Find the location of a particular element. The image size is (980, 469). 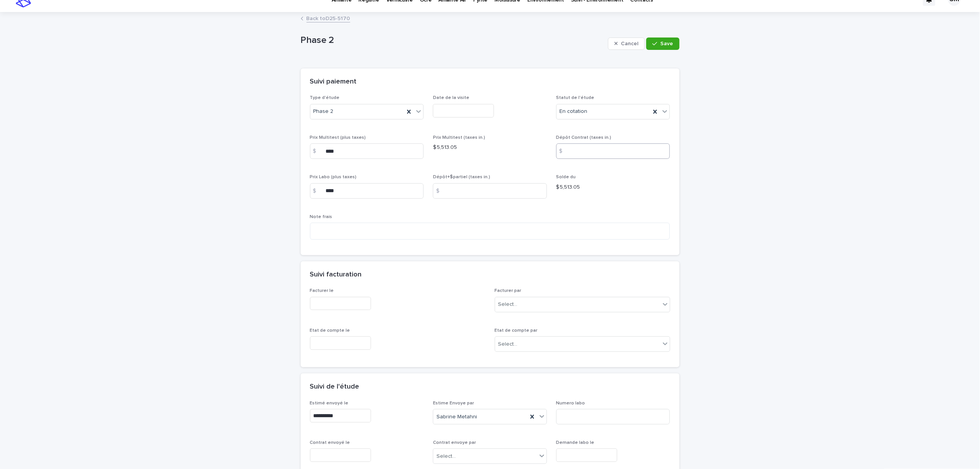

span: Estimé envoyé le is located at coordinates (330, 403).